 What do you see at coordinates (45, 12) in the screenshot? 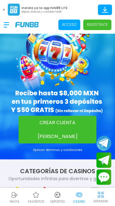
I see `p: Rápido, divertido y confiable FUN88` at bounding box center [45, 12].